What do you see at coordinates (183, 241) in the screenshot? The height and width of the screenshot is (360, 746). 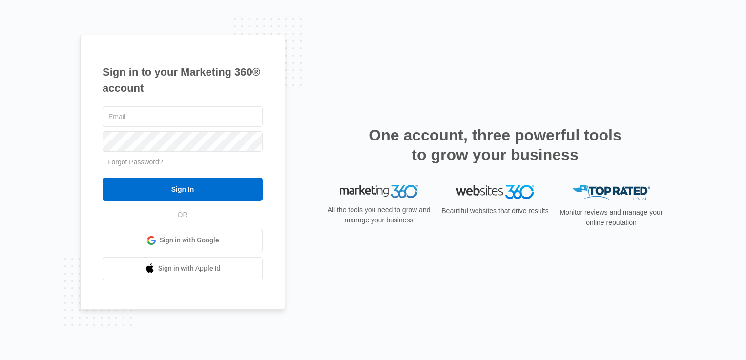 I see `a: Sign in with Google` at bounding box center [183, 241].